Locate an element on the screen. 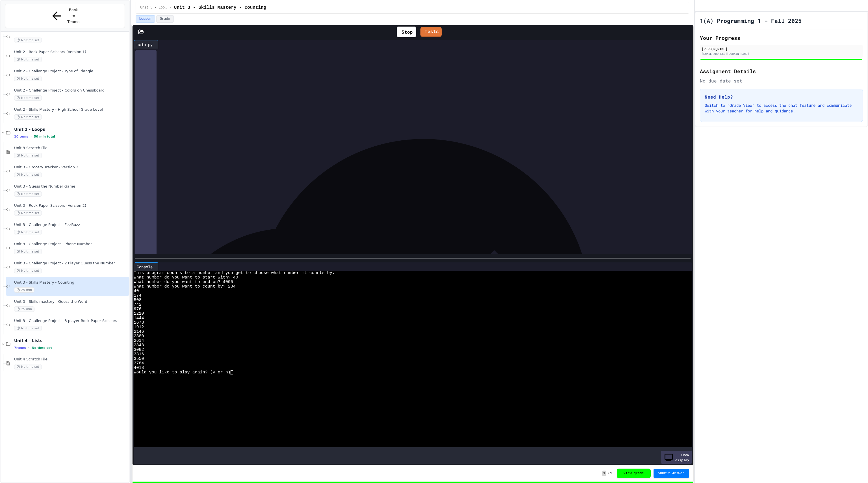  span: Unit 3 - Skills mastery - Guess the Word is located at coordinates (71, 302).